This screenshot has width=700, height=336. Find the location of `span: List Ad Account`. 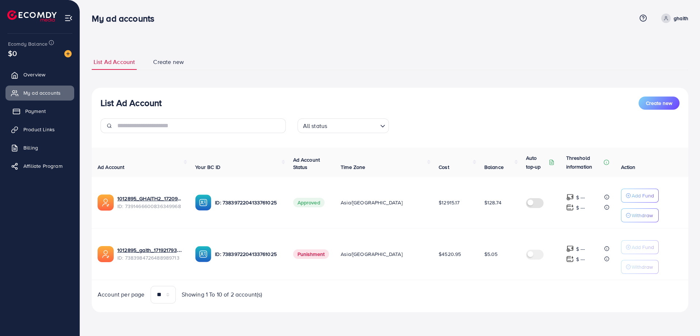

span: List Ad Account is located at coordinates (114, 62).